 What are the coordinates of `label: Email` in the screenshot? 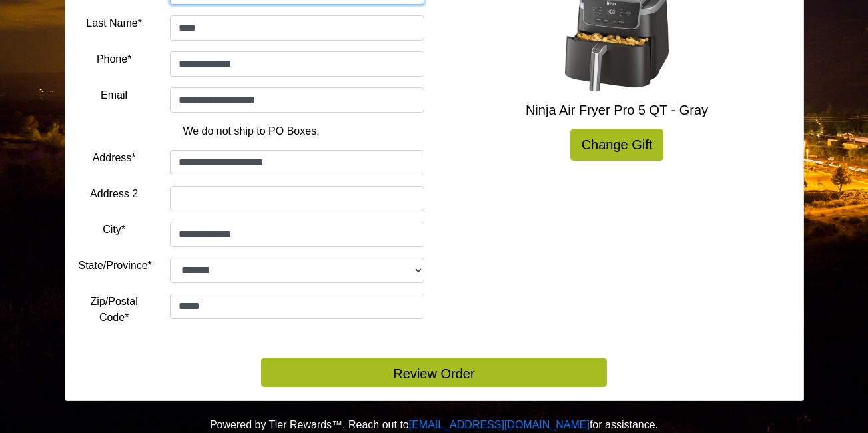 It's located at (114, 95).